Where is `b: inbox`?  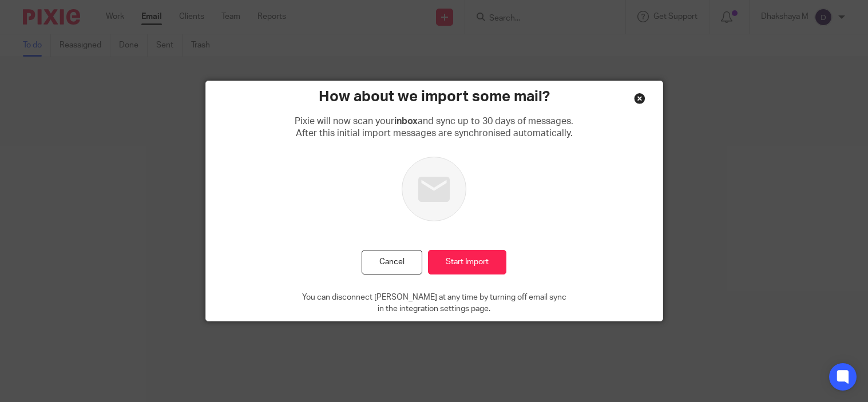
b: inbox is located at coordinates (406, 121).